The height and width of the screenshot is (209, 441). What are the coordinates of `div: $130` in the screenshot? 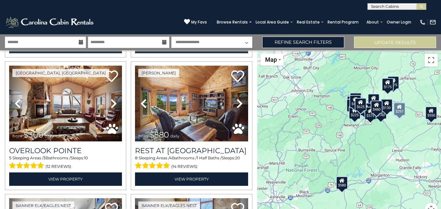 It's located at (387, 106).